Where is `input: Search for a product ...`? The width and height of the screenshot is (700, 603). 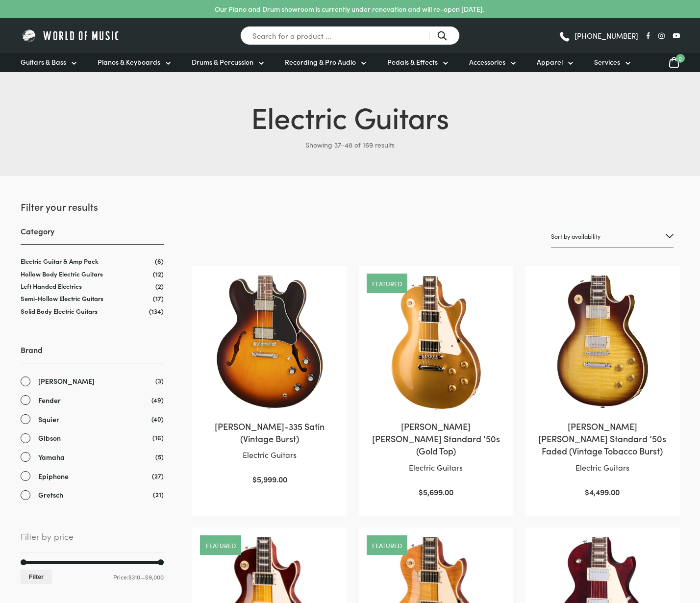 input: Search for a product ... is located at coordinates (350, 35).